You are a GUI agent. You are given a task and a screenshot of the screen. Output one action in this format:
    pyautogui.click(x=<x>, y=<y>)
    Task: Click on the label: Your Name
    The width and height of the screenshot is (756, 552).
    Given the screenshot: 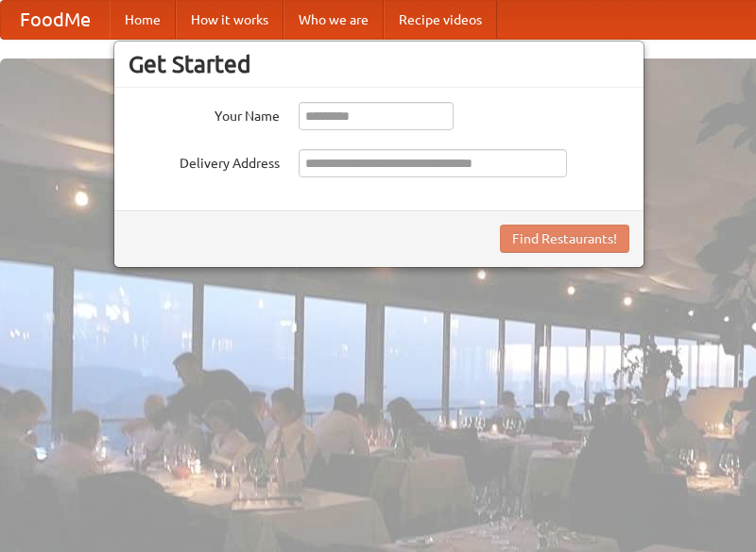 What is the action you would take?
    pyautogui.click(x=204, y=113)
    